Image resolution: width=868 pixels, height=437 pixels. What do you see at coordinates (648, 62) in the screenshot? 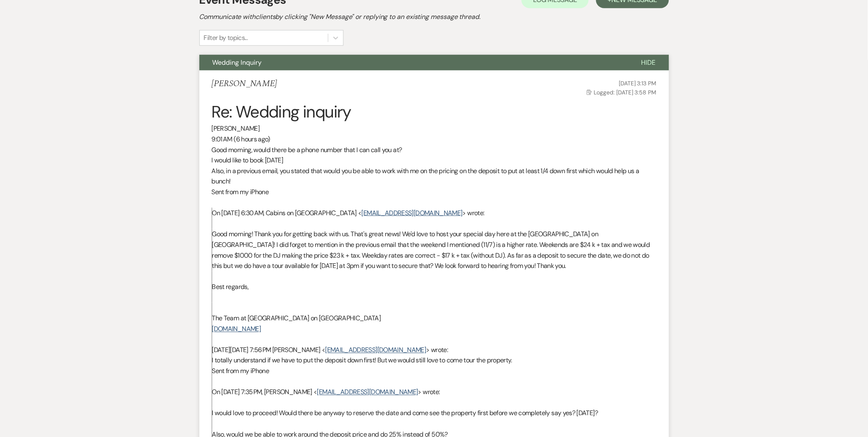
I see `span: Hide` at bounding box center [648, 62].